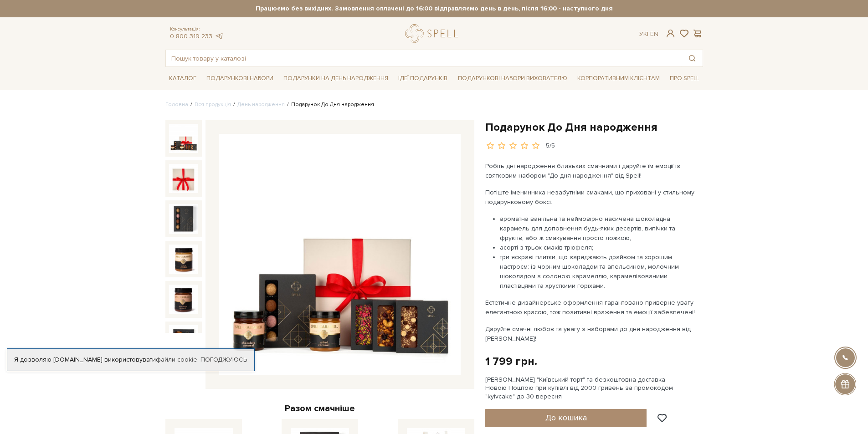 This screenshot has width=868, height=434. I want to click on div: Ук, so click(649, 34).